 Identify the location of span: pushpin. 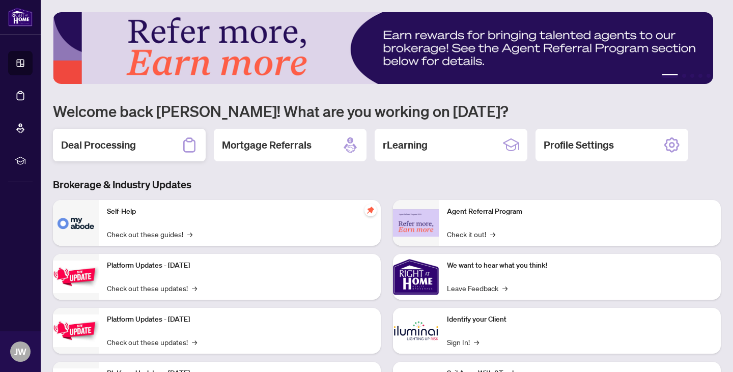
(371, 210).